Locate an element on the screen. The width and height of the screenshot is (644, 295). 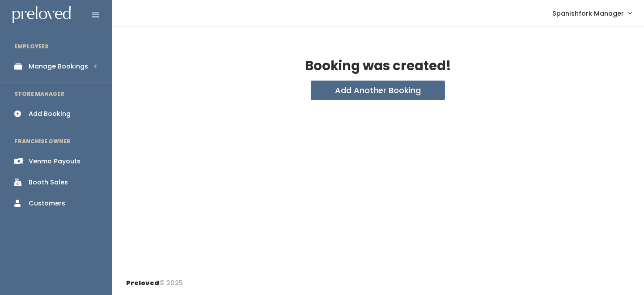
div: Add Booking is located at coordinates (50, 114).